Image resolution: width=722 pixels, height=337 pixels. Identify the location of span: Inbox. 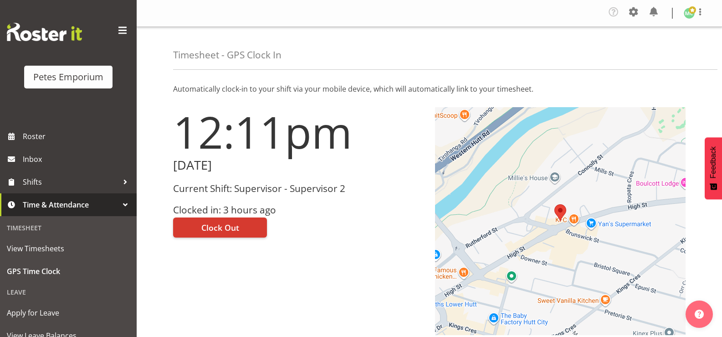
(77, 159).